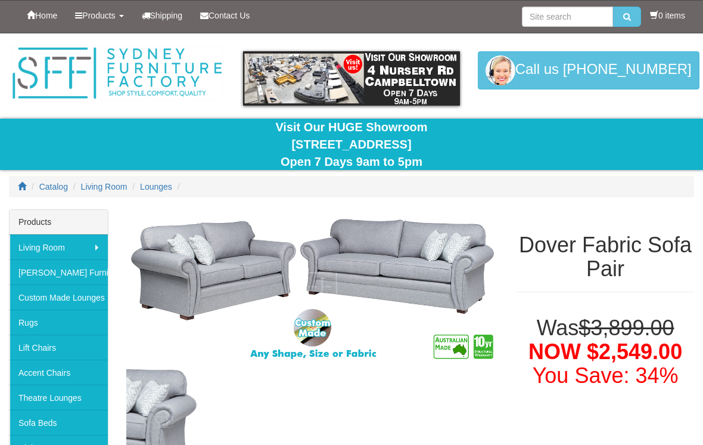 This screenshot has width=703, height=445. What do you see at coordinates (166, 15) in the screenshot?
I see `span: Shipping` at bounding box center [166, 15].